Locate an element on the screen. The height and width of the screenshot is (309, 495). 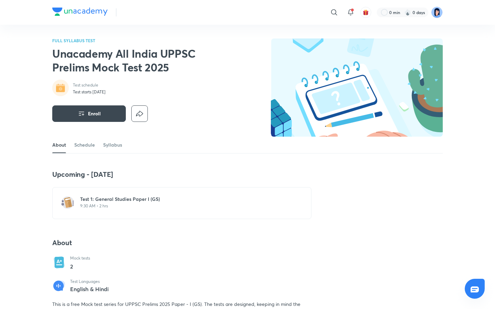
img: streak is located at coordinates (408, 12).